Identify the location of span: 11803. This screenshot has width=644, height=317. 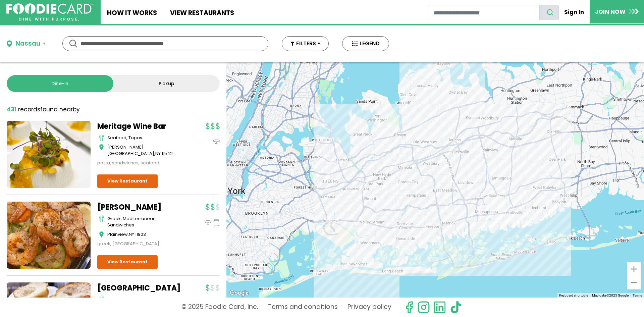
(141, 234).